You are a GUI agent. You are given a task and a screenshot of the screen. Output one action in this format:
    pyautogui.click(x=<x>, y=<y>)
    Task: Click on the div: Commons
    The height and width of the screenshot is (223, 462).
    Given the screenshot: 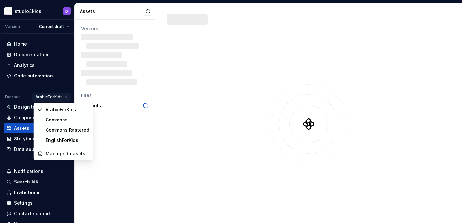 What is the action you would take?
    pyautogui.click(x=67, y=120)
    